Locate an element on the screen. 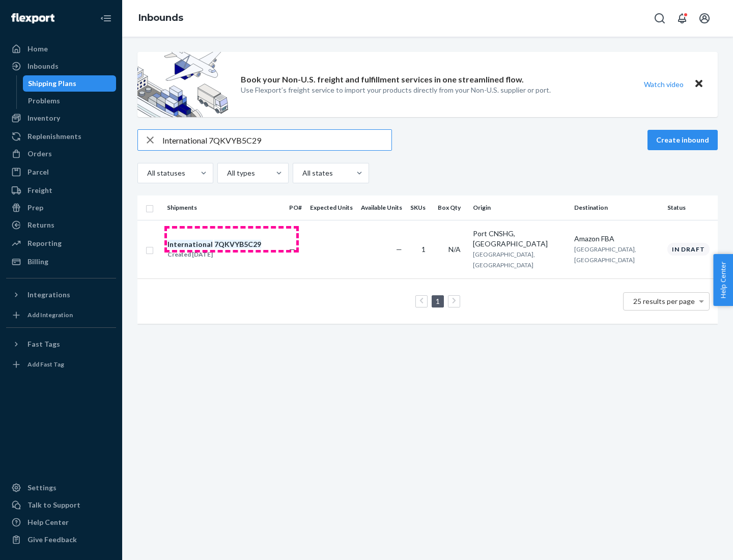  div: Inventory is located at coordinates (44, 118).